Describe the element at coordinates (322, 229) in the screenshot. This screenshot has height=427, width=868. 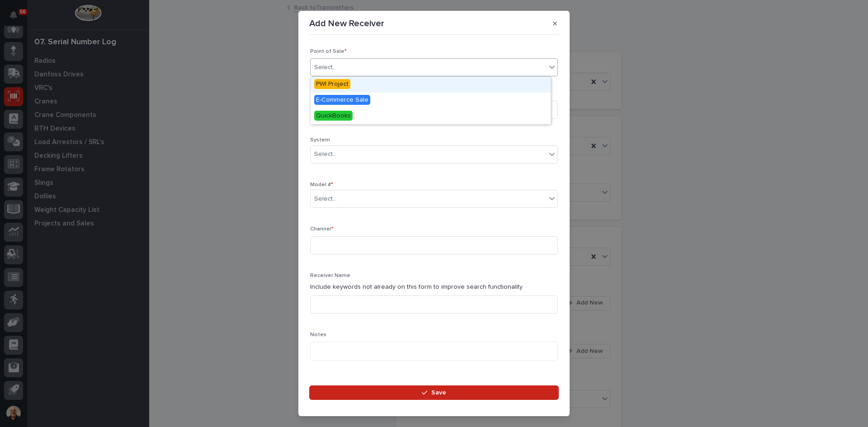
I see `span: Channel` at that location.